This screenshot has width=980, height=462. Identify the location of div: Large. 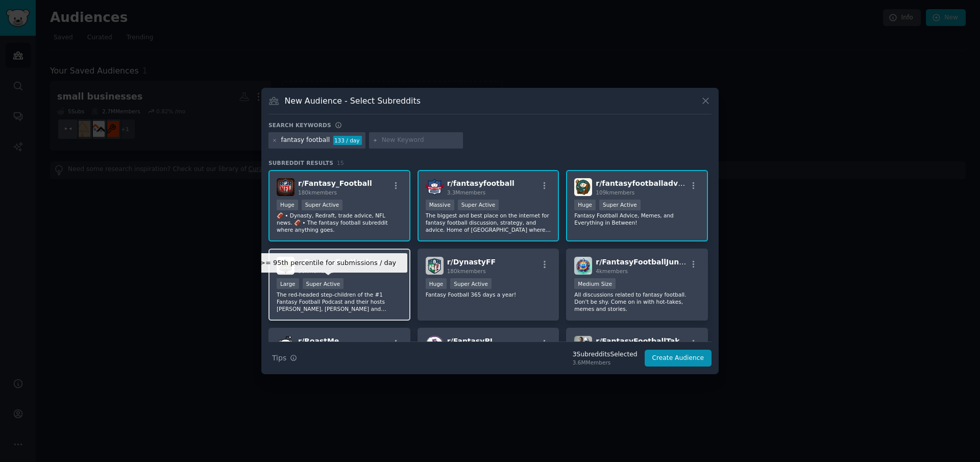
(288, 283).